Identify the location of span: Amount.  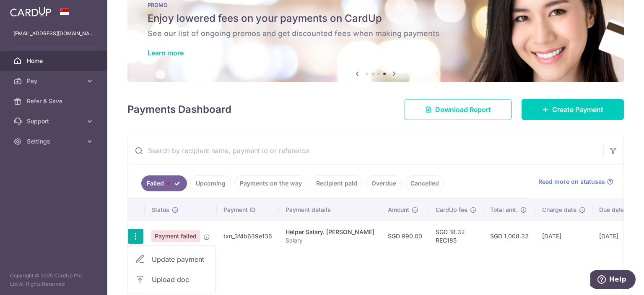
(398, 210).